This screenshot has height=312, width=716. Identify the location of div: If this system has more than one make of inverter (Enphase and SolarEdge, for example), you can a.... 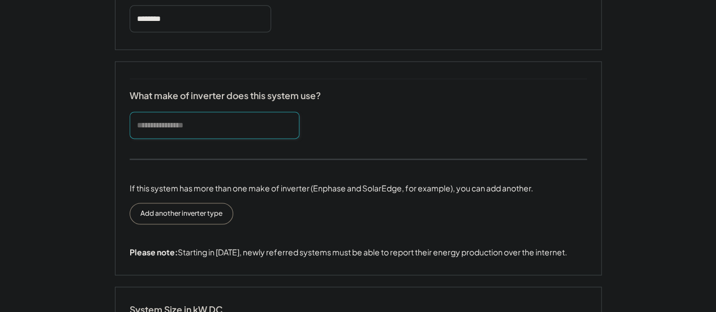
(331, 188).